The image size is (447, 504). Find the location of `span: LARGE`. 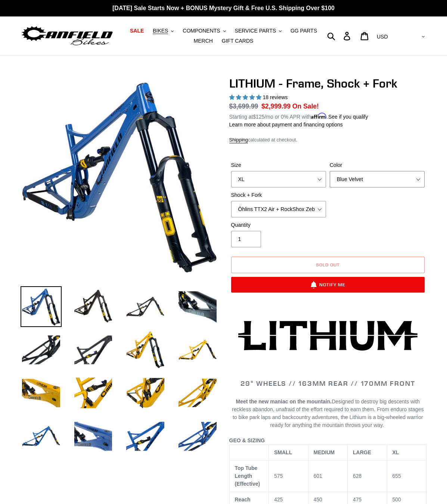

span: LARGE is located at coordinates (362, 452).